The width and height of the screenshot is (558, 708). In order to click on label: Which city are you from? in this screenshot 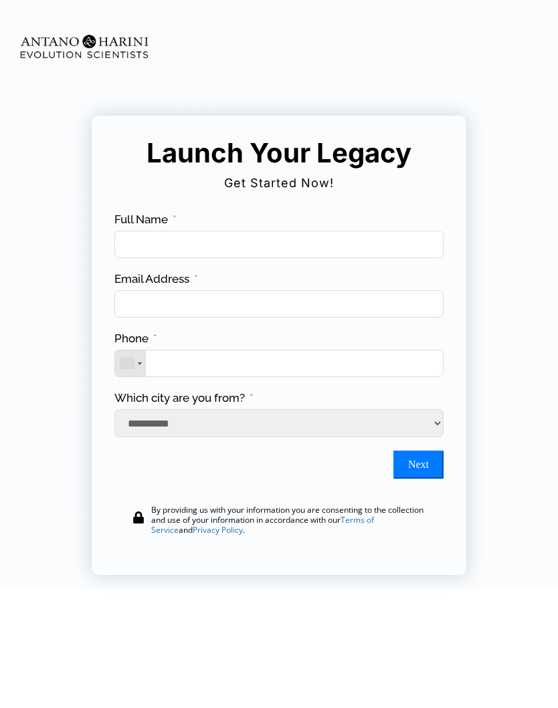, I will do `click(184, 398)`.